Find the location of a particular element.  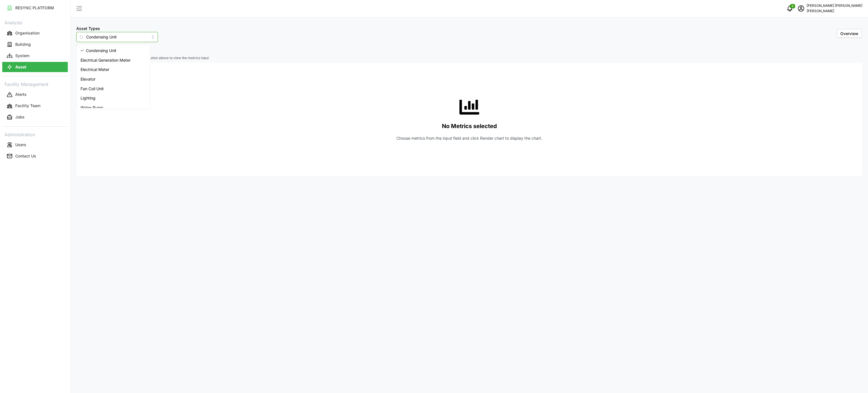

p: Building is located at coordinates (23, 44).